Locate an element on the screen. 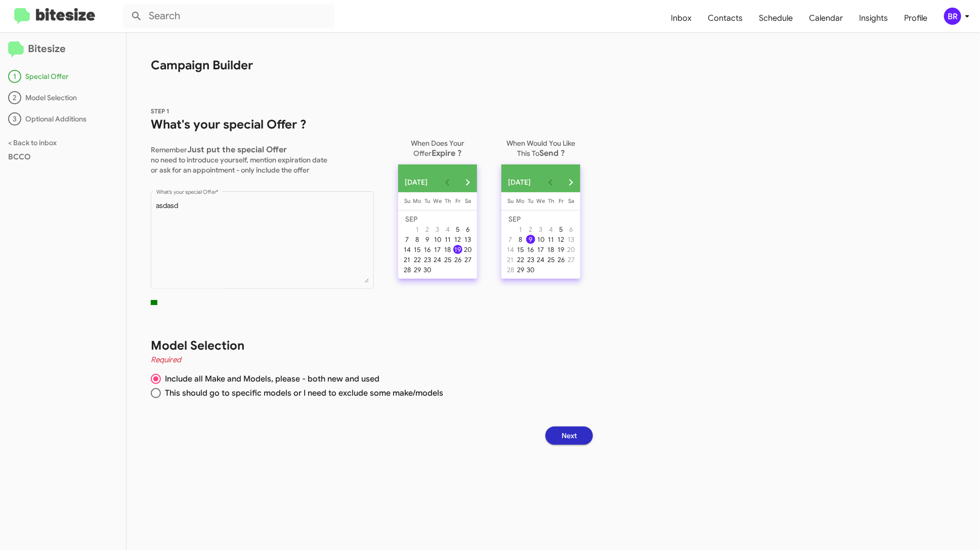 The width and height of the screenshot is (980, 550). td: SEP is located at coordinates (540, 219).